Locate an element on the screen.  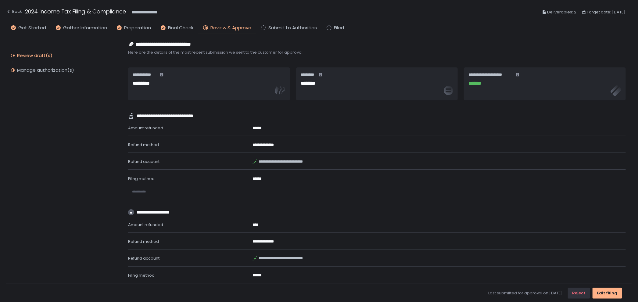
span: Here are the details of the most recent submission we sent to the customer for approval. is located at coordinates (377, 52).